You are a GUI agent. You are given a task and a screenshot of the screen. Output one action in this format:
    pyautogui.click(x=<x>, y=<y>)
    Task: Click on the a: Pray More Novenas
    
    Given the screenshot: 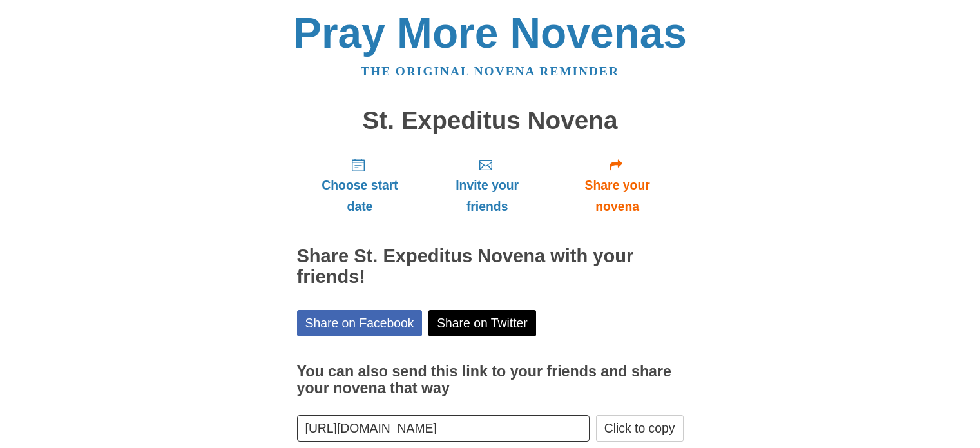 What is the action you would take?
    pyautogui.click(x=490, y=33)
    